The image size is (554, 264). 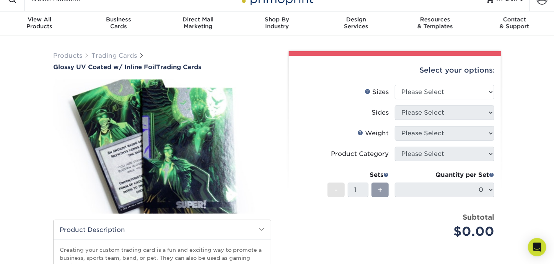 What do you see at coordinates (358, 175) in the screenshot?
I see `div: Sets` at bounding box center [358, 175].